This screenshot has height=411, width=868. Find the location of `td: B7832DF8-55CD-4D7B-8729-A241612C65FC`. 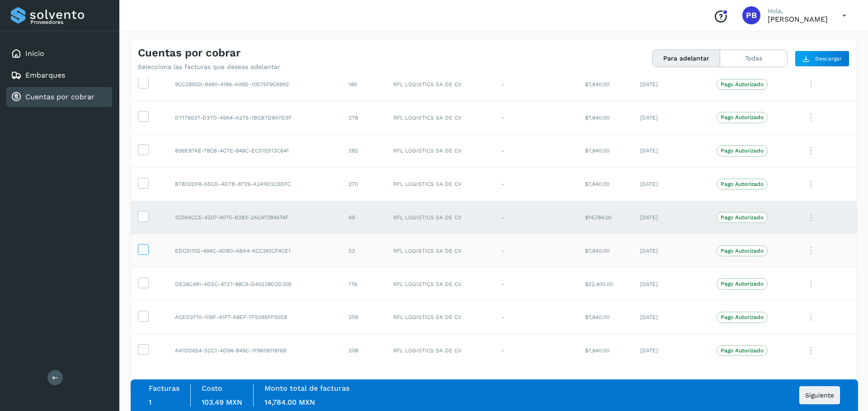

td: B7832DF8-55CD-4D7B-8729-A241612C65FC is located at coordinates (254, 185).